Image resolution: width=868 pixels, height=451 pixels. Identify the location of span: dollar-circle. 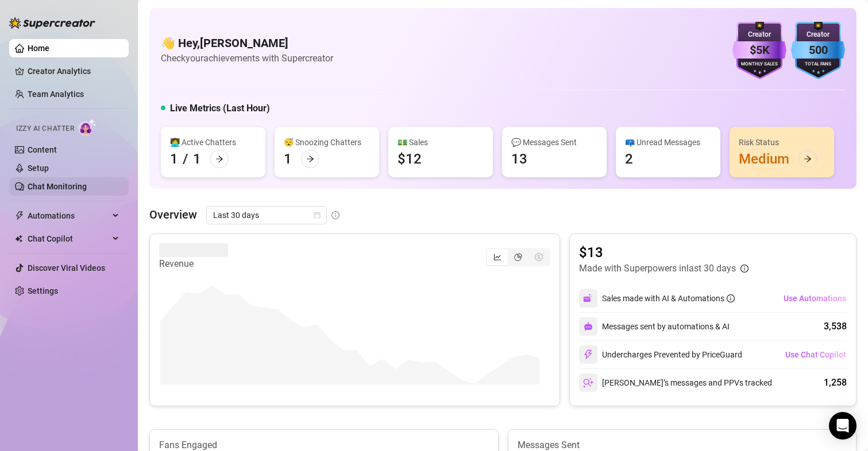
(539, 257).